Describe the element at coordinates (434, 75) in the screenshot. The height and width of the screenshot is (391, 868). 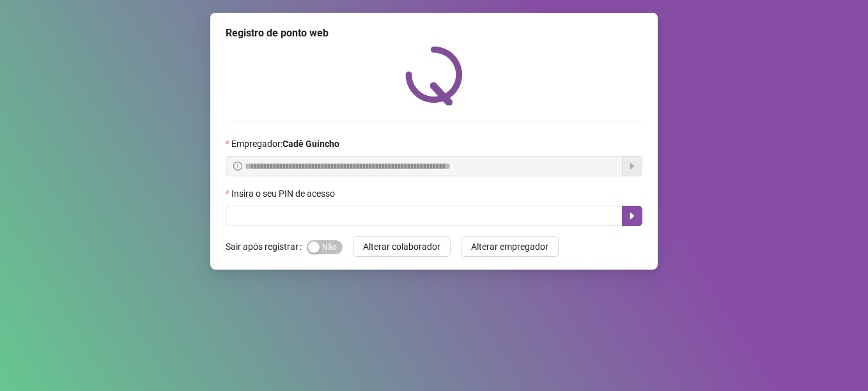
I see `img: QRPoint` at that location.